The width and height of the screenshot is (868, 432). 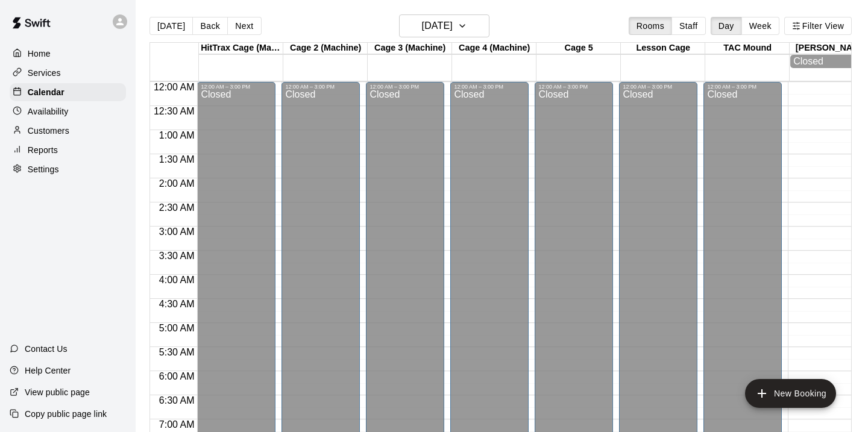 What do you see at coordinates (177, 255) in the screenshot?
I see `span: 3:30 AM` at bounding box center [177, 255].